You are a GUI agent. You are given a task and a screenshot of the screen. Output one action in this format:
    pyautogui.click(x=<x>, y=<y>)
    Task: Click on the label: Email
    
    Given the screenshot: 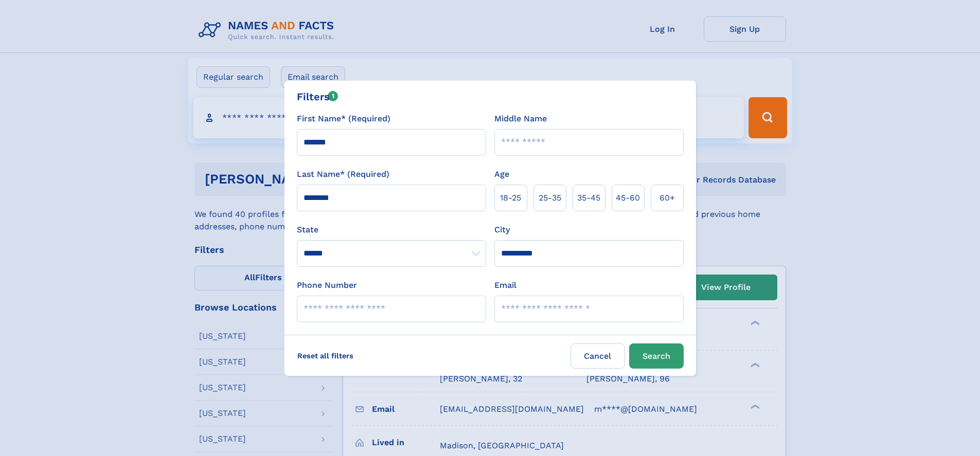 What is the action you would take?
    pyautogui.click(x=505, y=286)
    